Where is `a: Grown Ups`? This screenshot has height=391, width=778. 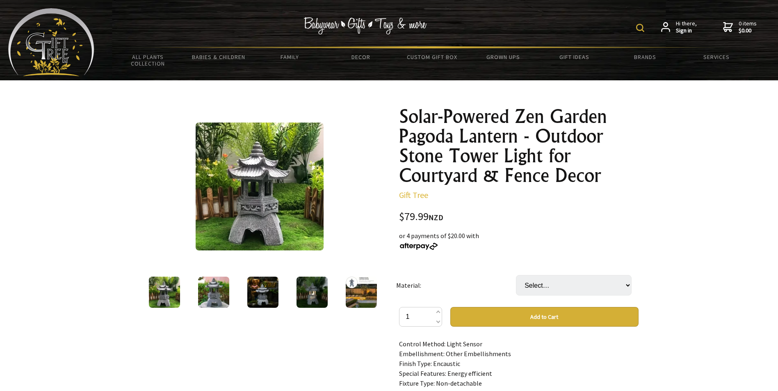
a: Grown Ups is located at coordinates (503, 57).